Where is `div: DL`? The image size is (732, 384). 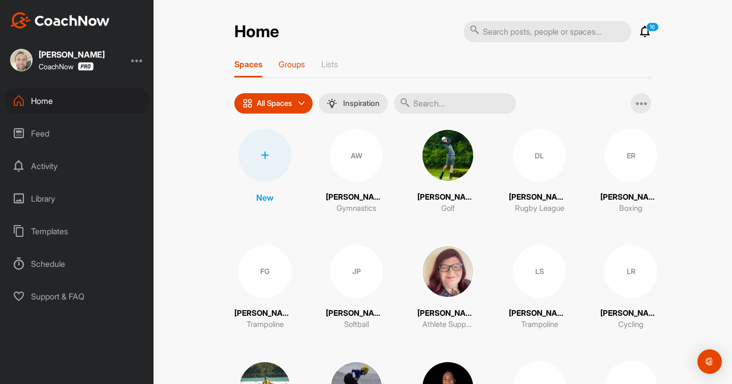
div: DL is located at coordinates (540, 155).